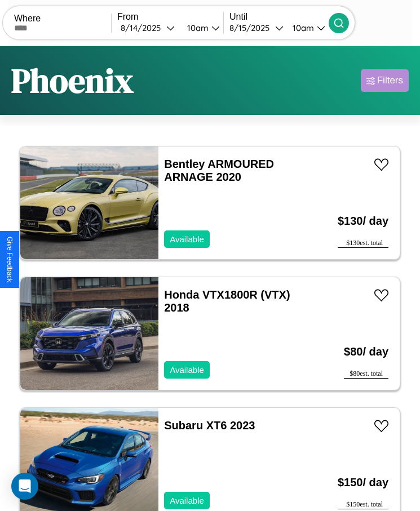 The image size is (420, 511). What do you see at coordinates (63, 18) in the screenshot?
I see `label: Where` at bounding box center [63, 18].